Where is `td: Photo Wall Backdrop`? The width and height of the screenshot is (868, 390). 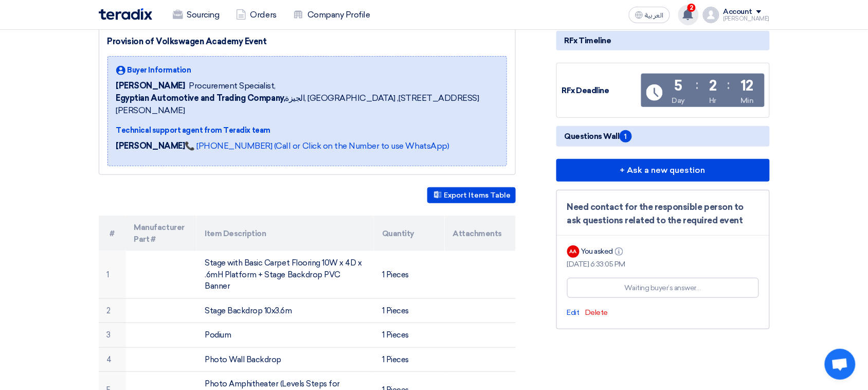
td: Photo Wall Backdrop is located at coordinates (285, 360).